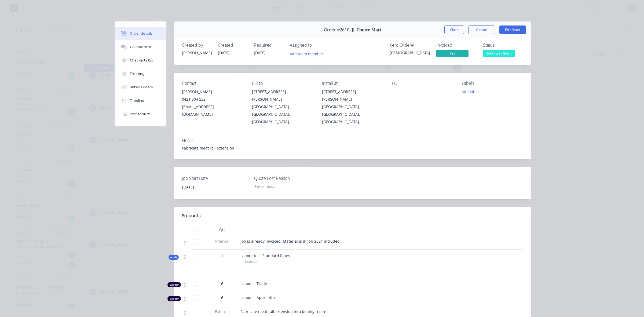 This screenshot has height=317, width=644. What do you see at coordinates (137, 74) in the screenshot?
I see `div: Tracking` at bounding box center [137, 74].